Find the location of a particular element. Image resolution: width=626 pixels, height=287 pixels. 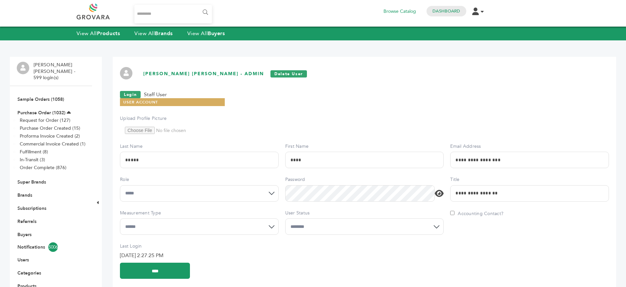

label: Password is located at coordinates (365, 180).